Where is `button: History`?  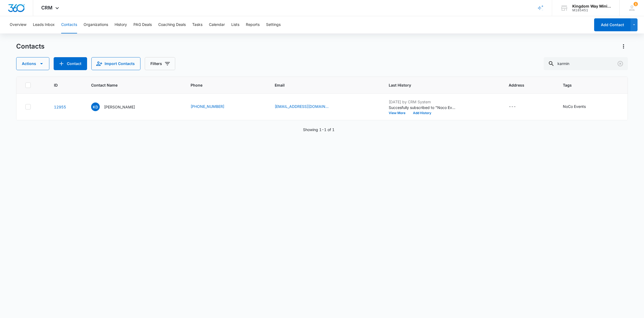 button: History is located at coordinates (121, 25).